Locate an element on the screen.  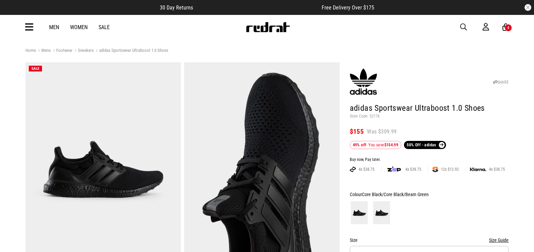
div: Size is located at coordinates (429, 240).